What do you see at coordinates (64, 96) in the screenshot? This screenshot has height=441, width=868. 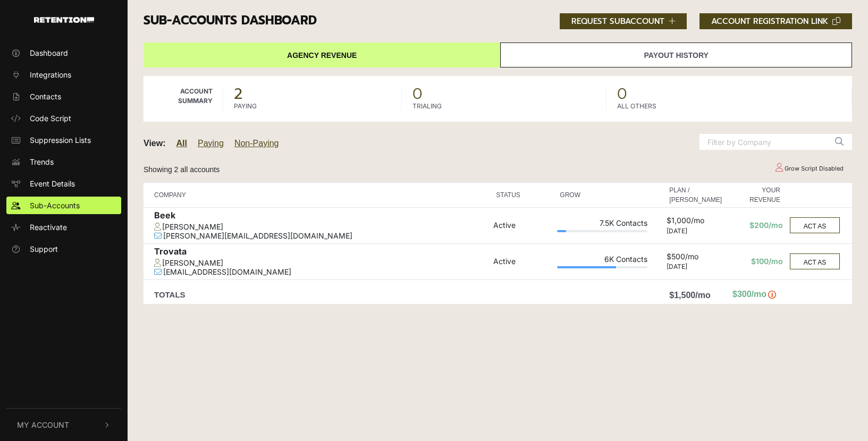 I see `a: Contacts` at bounding box center [64, 96].